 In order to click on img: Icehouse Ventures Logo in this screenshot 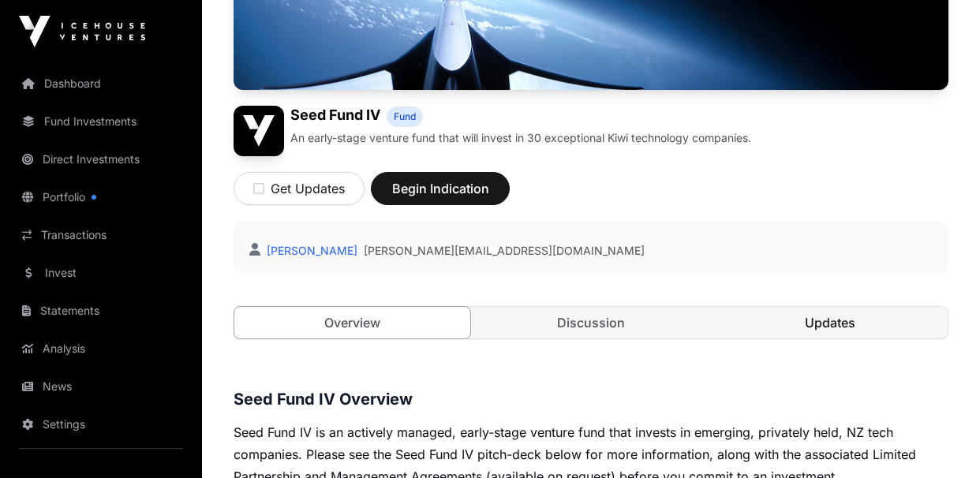, I will do `click(82, 31)`.